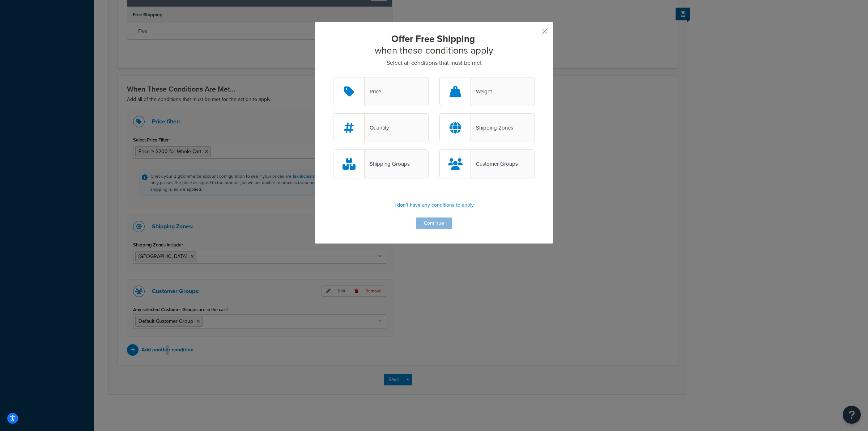 This screenshot has height=431, width=868. I want to click on div: Shipping Groups, so click(387, 164).